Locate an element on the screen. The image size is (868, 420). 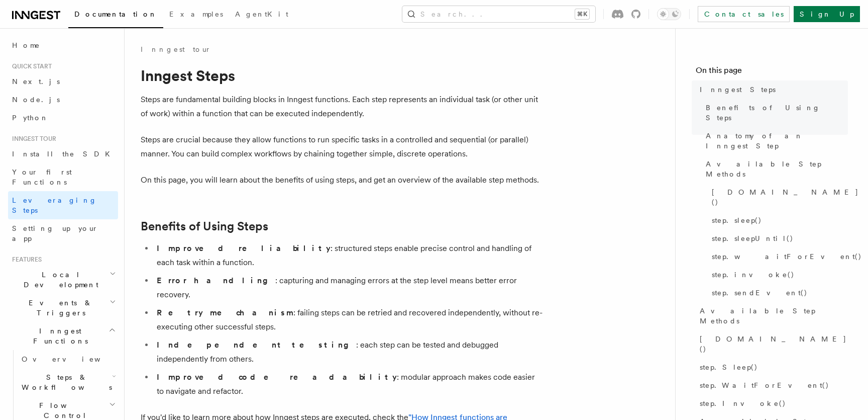
a: Sign Up is located at coordinates (827, 14).